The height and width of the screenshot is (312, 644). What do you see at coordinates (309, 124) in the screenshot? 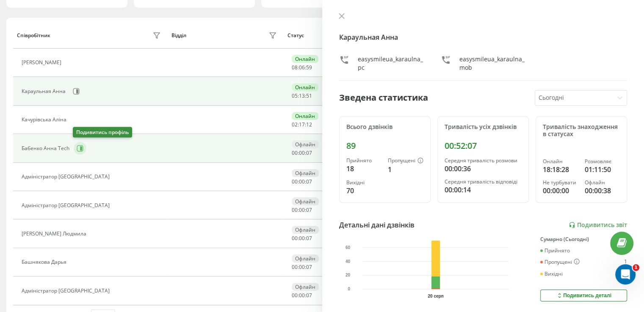
I see `span: 12` at bounding box center [309, 124].